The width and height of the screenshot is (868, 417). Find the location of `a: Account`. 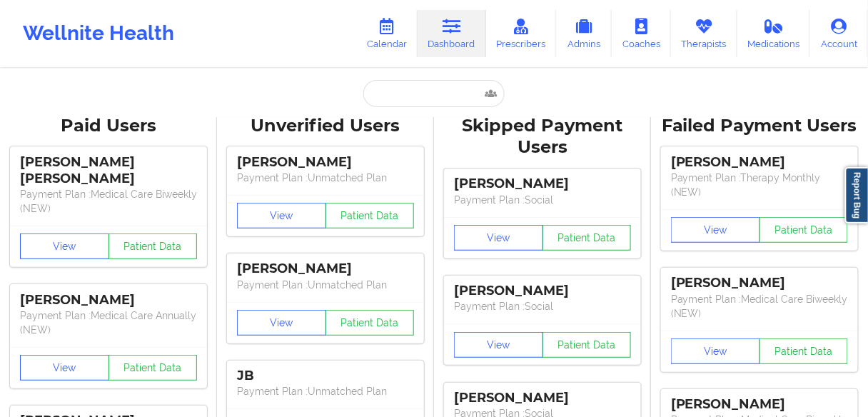

a: Account is located at coordinates (839, 34).